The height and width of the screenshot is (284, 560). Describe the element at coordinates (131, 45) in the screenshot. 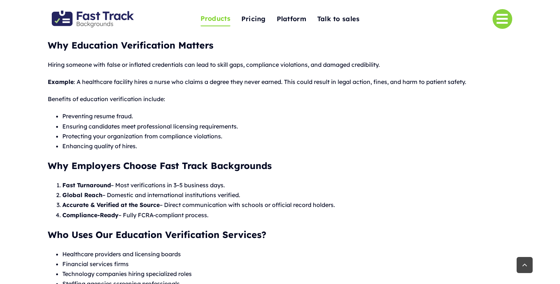

I see `strong: Why Education Verification Matters` at that location.